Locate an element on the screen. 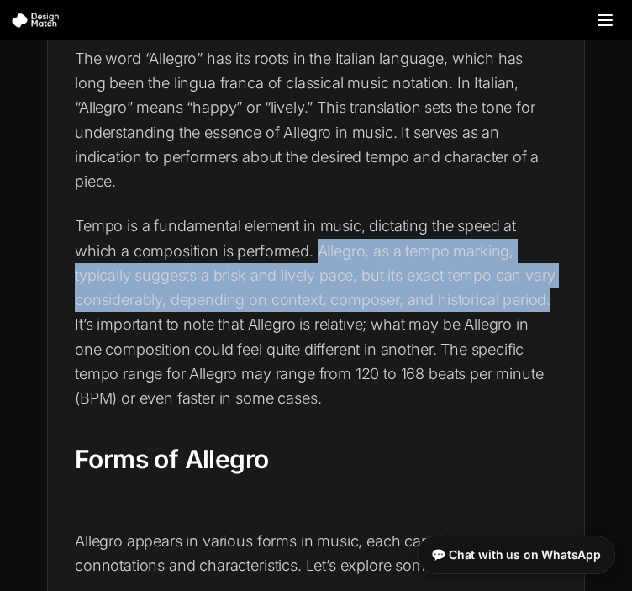 This screenshot has height=591, width=632. h2: Forms of Allegro is located at coordinates (316, 460).